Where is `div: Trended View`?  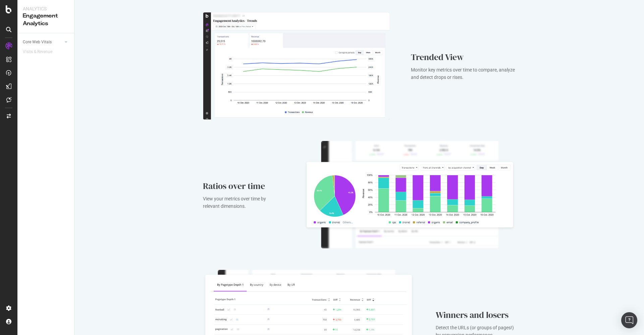
div: Trended View is located at coordinates (464, 57).